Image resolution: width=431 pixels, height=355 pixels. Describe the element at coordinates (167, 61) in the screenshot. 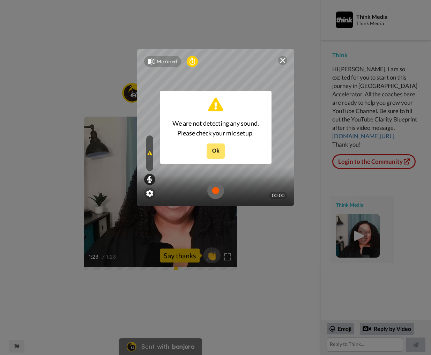

I see `div: Mirrored` at that location.